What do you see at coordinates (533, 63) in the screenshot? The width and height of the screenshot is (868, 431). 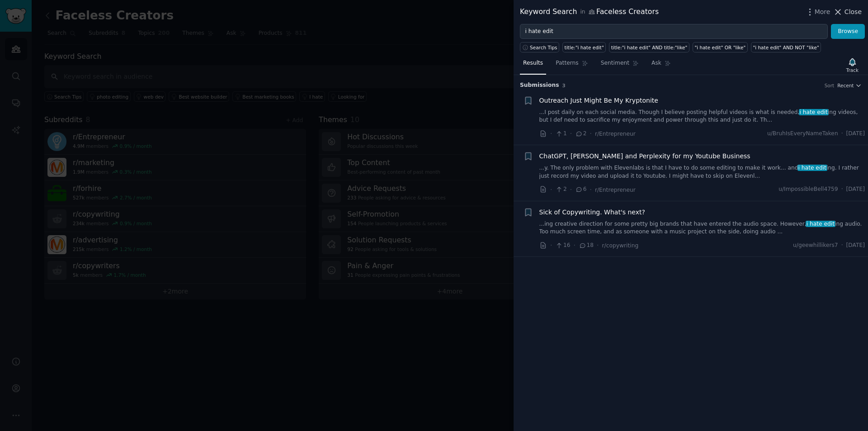 I see `span: Results` at bounding box center [533, 63].